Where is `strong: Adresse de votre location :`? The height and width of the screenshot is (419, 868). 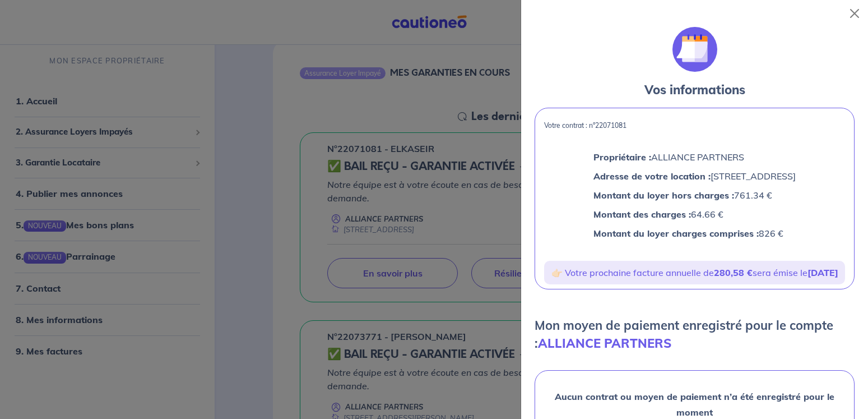 strong: Adresse de votre location : is located at coordinates (652, 176).